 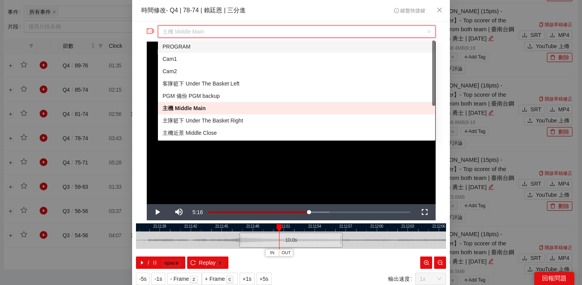 What do you see at coordinates (264, 279) in the screenshot?
I see `button: +5s` at bounding box center [264, 279].